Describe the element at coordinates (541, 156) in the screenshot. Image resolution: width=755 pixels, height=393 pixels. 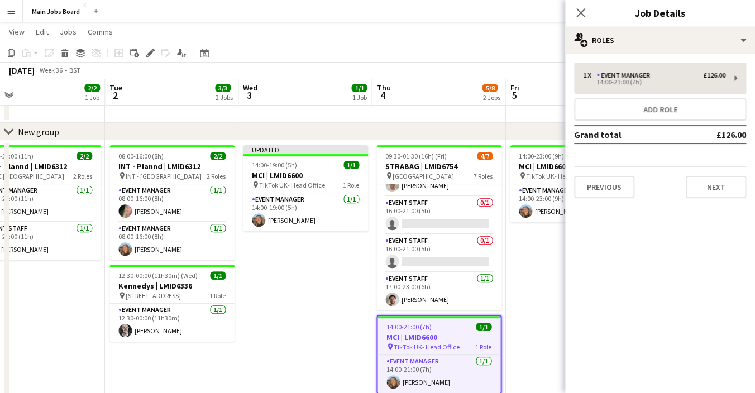
I see `span: 14:00-23:00 (9h)` at that location.